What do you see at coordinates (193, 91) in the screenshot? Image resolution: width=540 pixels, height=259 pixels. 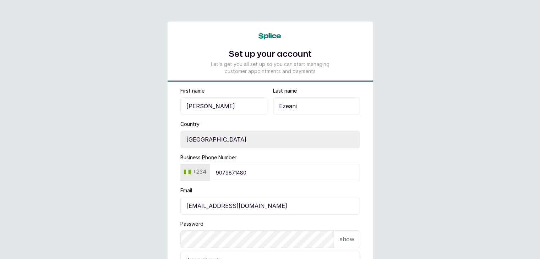 I see `label: First name` at bounding box center [193, 91].